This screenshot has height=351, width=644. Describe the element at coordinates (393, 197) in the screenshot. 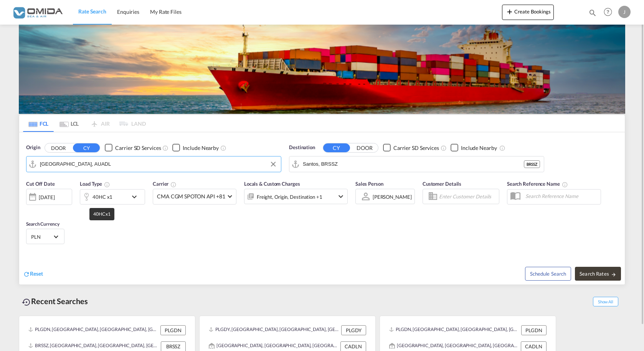

I see `md-select: Sales Person: JOLANTA JUSZKIEWICZ` at that location.